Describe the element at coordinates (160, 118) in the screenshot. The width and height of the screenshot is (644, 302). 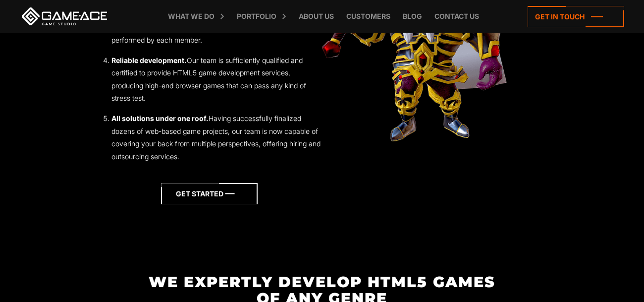
I see `strong: All solutions under one roof.` at that location.